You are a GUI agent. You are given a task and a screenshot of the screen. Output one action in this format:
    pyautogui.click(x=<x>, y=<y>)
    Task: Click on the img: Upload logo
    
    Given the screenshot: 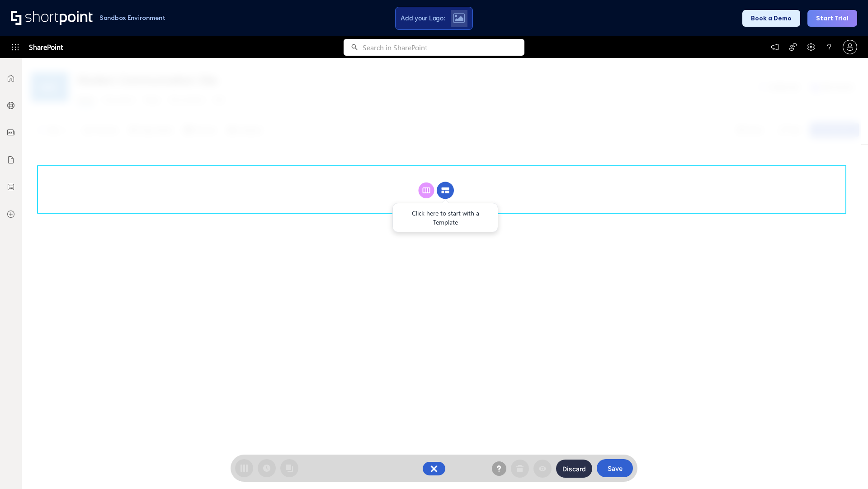 What is the action you would take?
    pyautogui.click(x=459, y=18)
    